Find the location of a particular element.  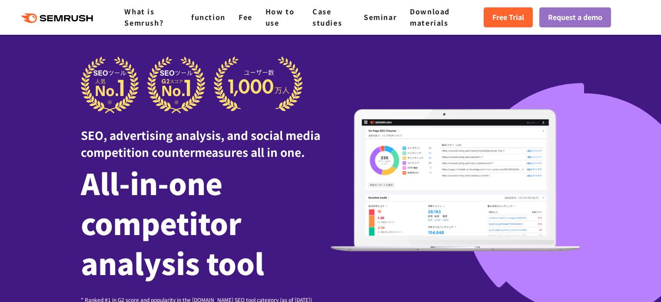

a: Free Trial is located at coordinates (508, 17).